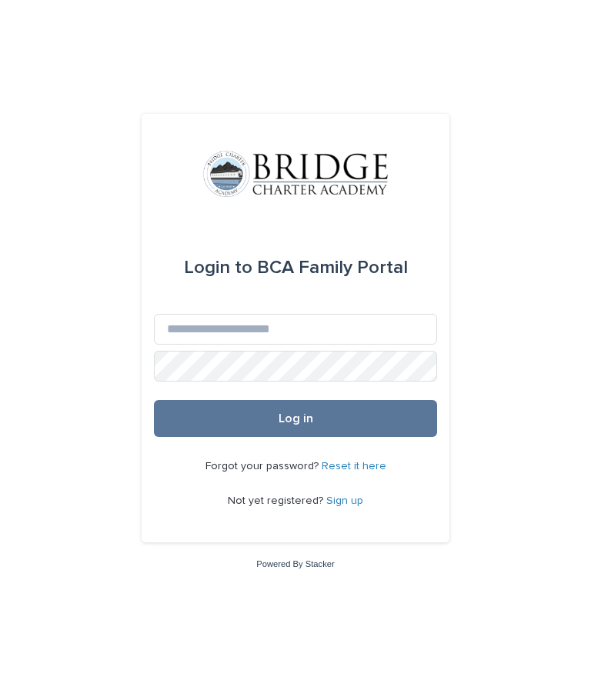 The width and height of the screenshot is (591, 700). Describe the element at coordinates (295, 564) in the screenshot. I see `a: Powered By Stacker` at that location.